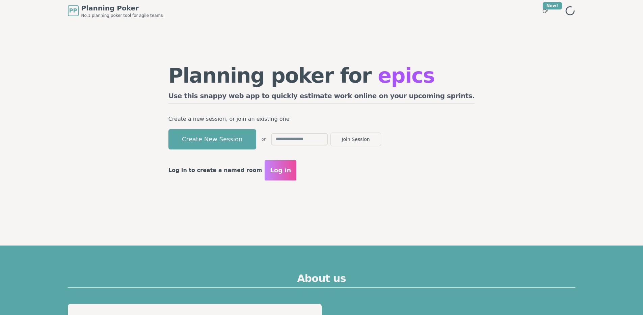  I want to click on button: Create New Session, so click(212, 139).